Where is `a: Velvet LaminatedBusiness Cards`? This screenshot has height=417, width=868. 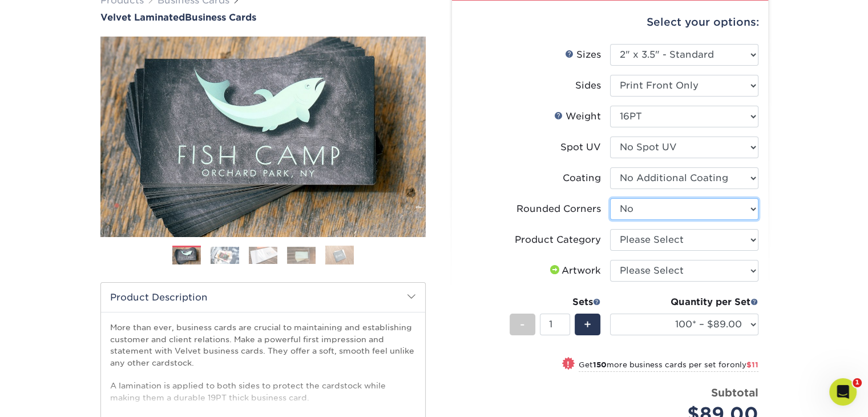 a: Velvet LaminatedBusiness Cards is located at coordinates (263, 17).